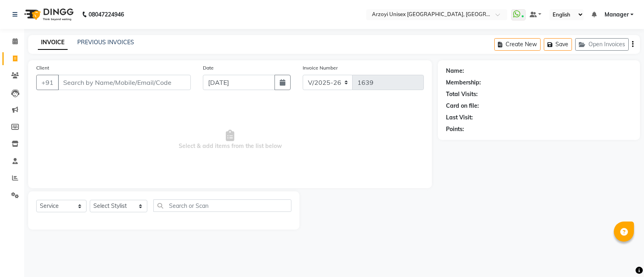 The image size is (644, 277). I want to click on label: Date, so click(208, 68).